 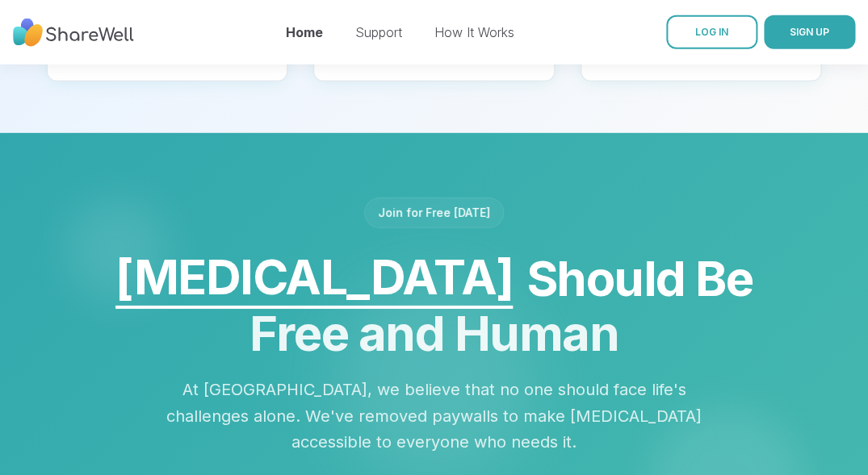 I want to click on a: Home, so click(x=305, y=32).